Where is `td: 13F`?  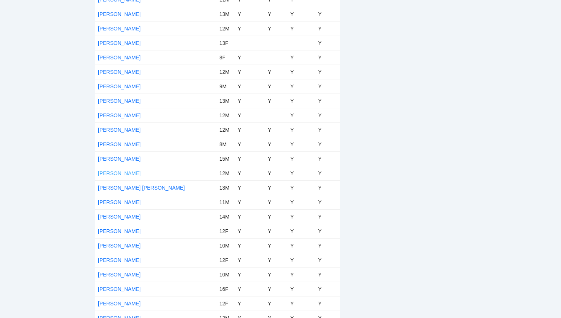 td: 13F is located at coordinates (225, 43).